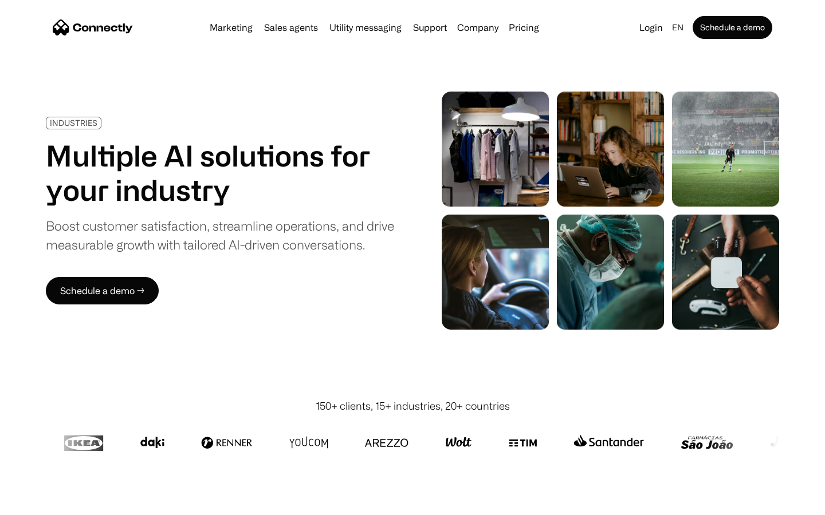  Describe the element at coordinates (46, 503) in the screenshot. I see `ul: Language list` at that location.